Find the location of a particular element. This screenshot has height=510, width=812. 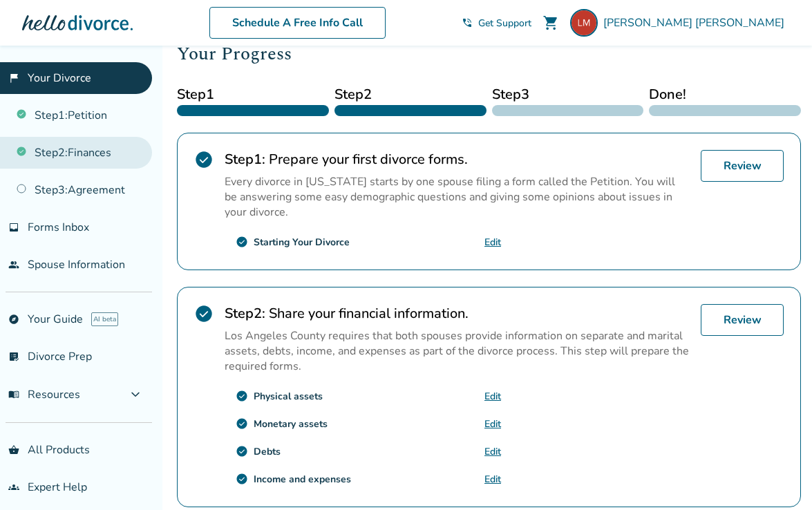

span: Forms Inbox is located at coordinates (58, 228).